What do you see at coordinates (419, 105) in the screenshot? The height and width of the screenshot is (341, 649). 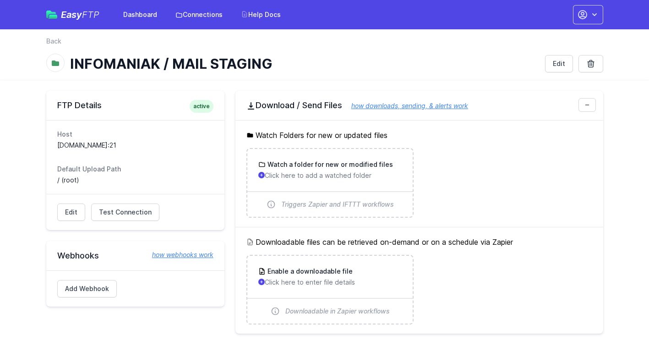 I see `h2: Download / Send Files` at bounding box center [419, 105].